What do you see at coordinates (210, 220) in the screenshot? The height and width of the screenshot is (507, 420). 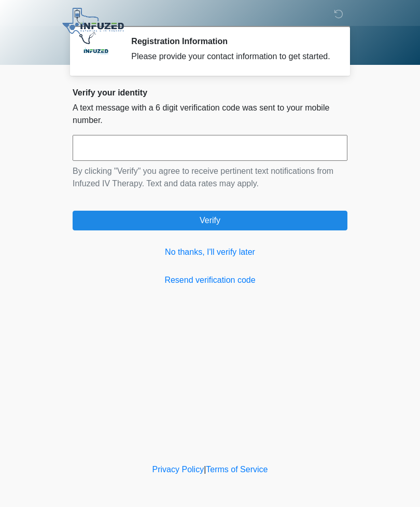 I see `button: Verify` at bounding box center [210, 220].